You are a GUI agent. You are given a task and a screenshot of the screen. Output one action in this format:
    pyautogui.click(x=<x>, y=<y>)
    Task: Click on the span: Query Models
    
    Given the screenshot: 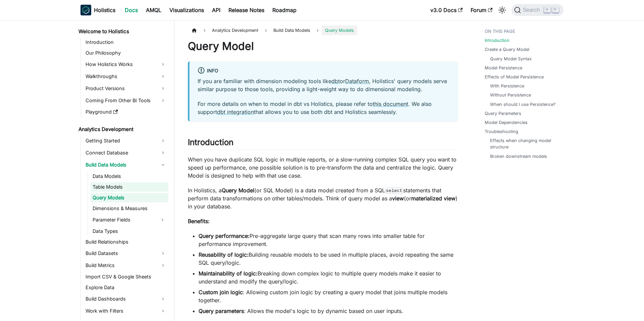 What is the action you would take?
    pyautogui.click(x=340, y=30)
    